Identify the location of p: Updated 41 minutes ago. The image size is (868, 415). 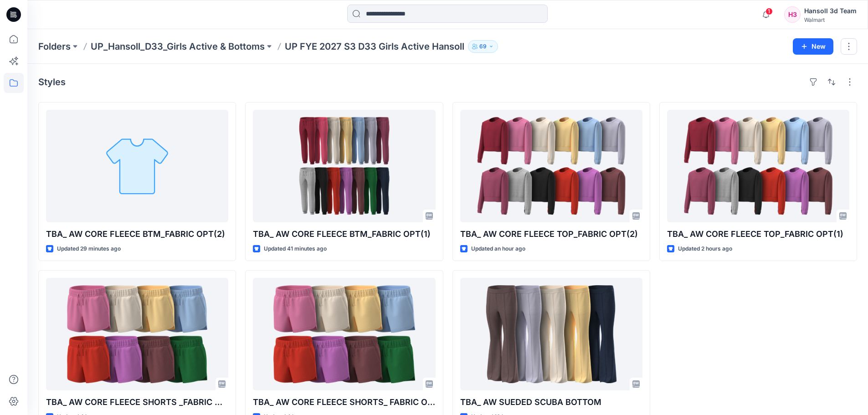
(295, 249).